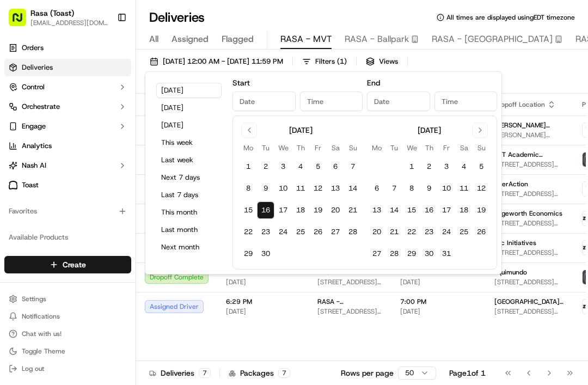  Describe the element at coordinates (394, 210) in the screenshot. I see `button: 14` at that location.